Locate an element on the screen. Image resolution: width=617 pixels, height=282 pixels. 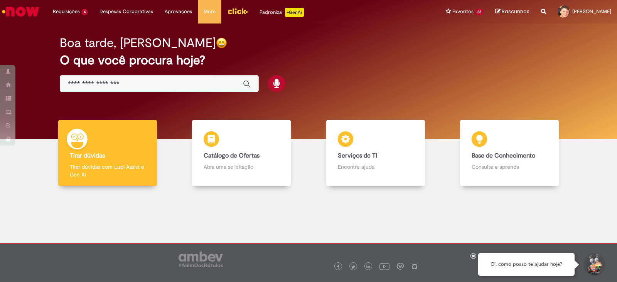
img: happy-face.png is located at coordinates (221, 43).